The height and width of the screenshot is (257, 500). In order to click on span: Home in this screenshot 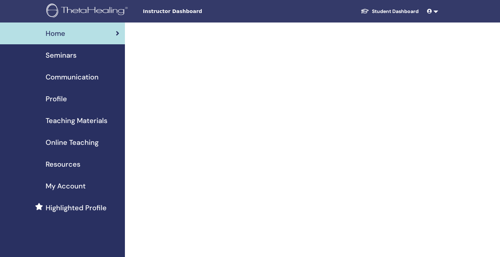, I will do `click(55, 33)`.